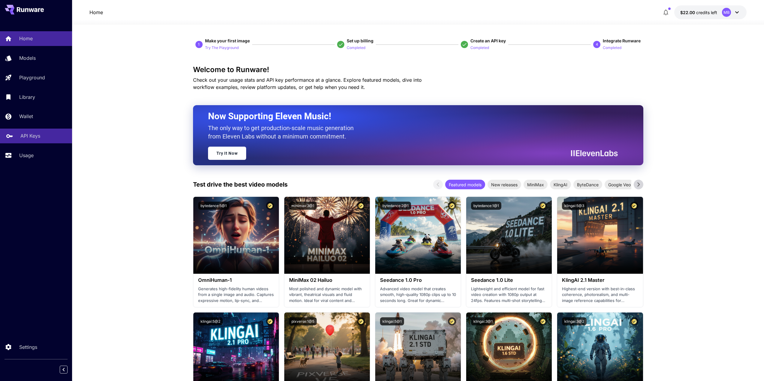 This screenshot has width=764, height=381. What do you see at coordinates (27, 97) in the screenshot?
I see `p: Library` at bounding box center [27, 97].